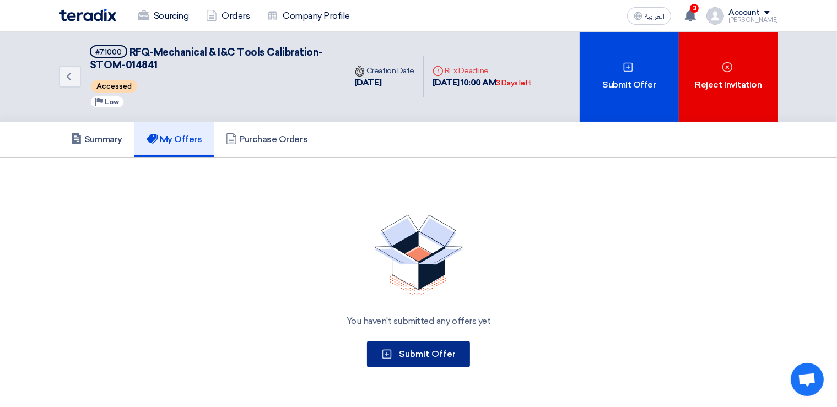  Describe the element at coordinates (174, 139) in the screenshot. I see `h5: My Offers` at that location.